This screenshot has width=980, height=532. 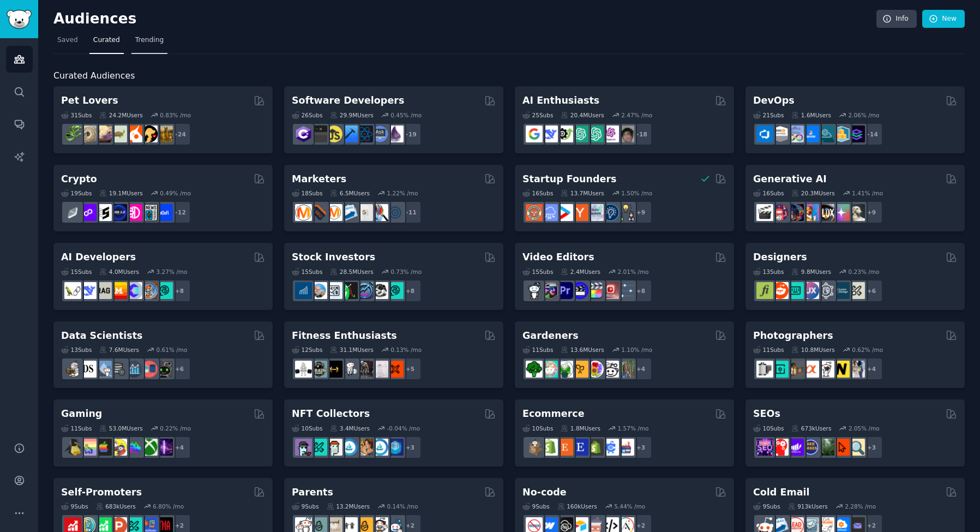 I want to click on img: azuredevops, so click(x=765, y=134).